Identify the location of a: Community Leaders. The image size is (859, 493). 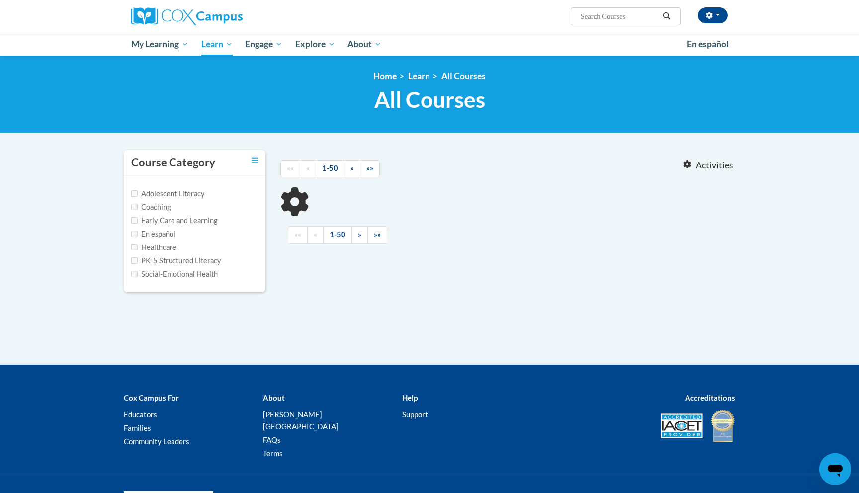
(157, 441).